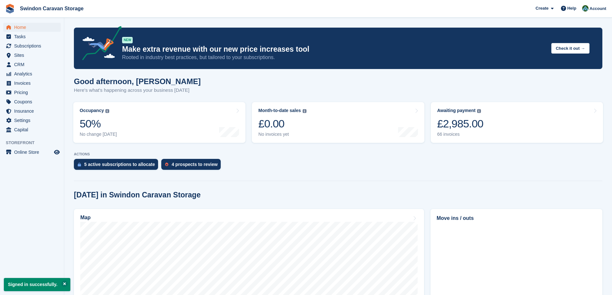  I want to click on p: Signed in successfully., so click(37, 285).